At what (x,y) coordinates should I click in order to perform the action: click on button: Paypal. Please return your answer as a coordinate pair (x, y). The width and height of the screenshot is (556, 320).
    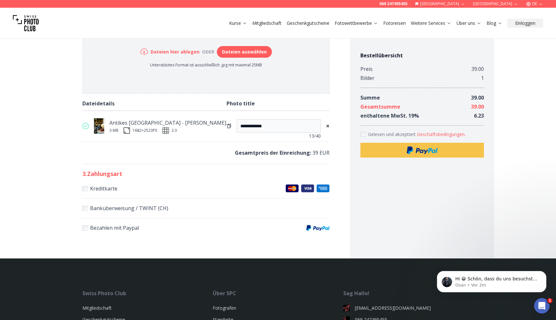
    Looking at the image, I should click on (422, 150).